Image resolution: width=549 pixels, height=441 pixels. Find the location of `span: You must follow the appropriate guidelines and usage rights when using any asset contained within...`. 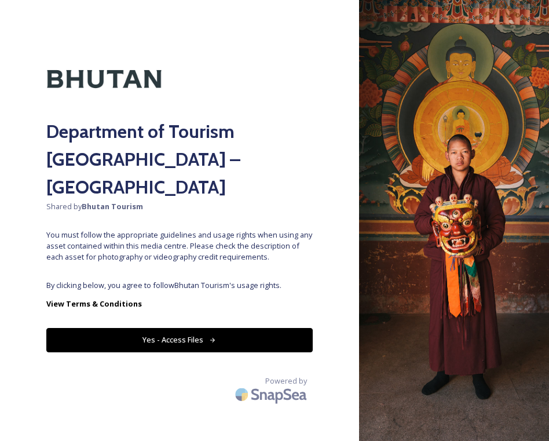

span: You must follow the appropriate guidelines and usage rights when using any asset contained within... is located at coordinates (180, 246).